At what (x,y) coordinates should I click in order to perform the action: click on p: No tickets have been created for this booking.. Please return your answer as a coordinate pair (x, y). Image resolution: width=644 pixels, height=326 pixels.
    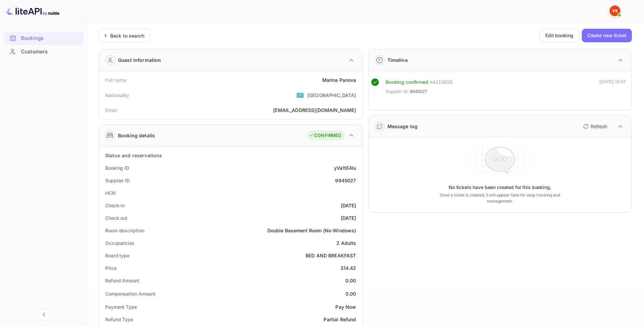
    Looking at the image, I should click on (500, 187).